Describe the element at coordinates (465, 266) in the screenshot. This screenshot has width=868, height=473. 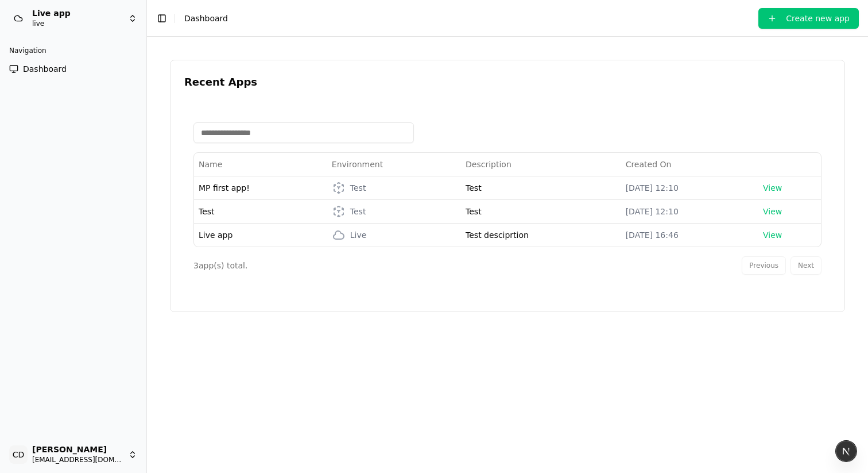
I see `div: 3 app(s) total.` at that location.